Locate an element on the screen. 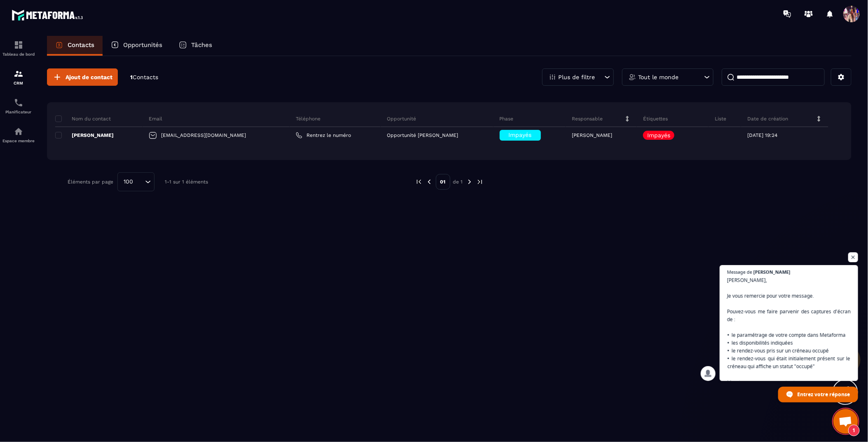  span: 100 is located at coordinates (128, 182).